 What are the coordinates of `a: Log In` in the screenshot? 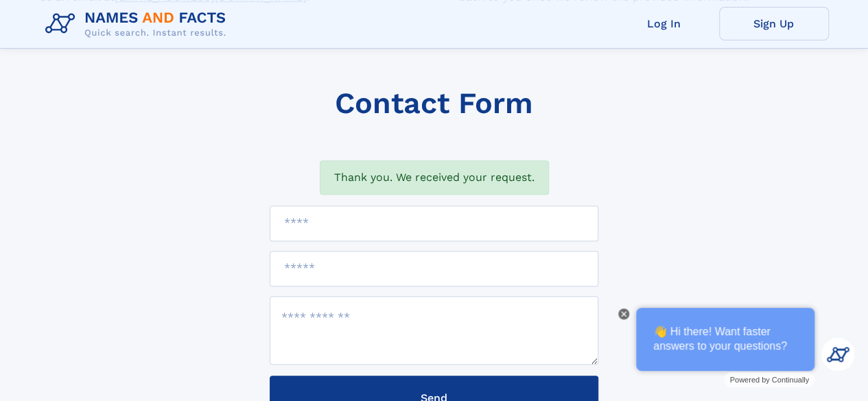 It's located at (664, 23).